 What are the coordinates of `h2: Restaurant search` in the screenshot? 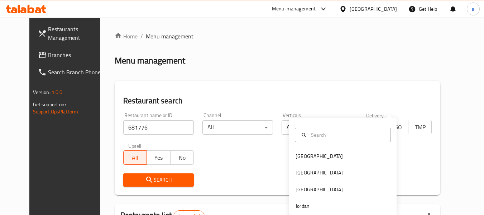 It's located at (278, 101).